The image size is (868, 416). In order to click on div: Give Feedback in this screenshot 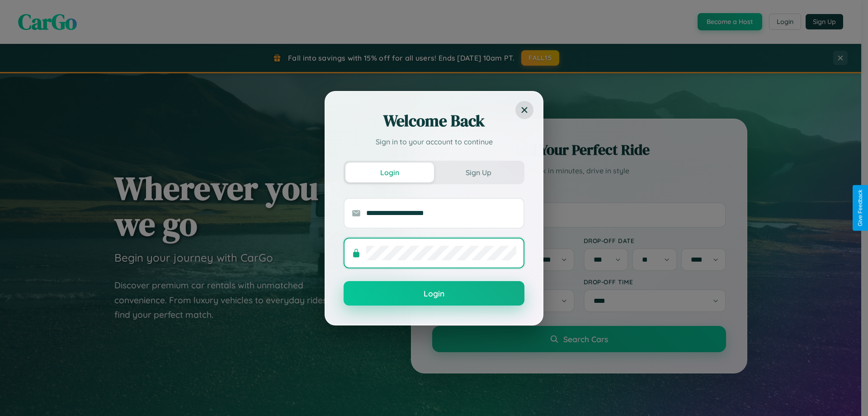, I will do `click(860, 208)`.